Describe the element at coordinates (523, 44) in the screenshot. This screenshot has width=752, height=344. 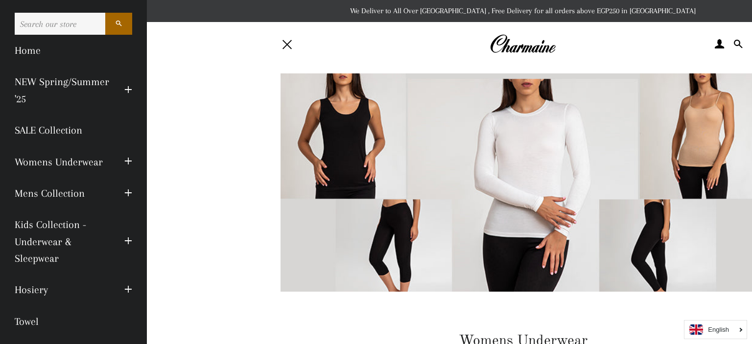
I see `img: Charmaine Egypt` at that location.